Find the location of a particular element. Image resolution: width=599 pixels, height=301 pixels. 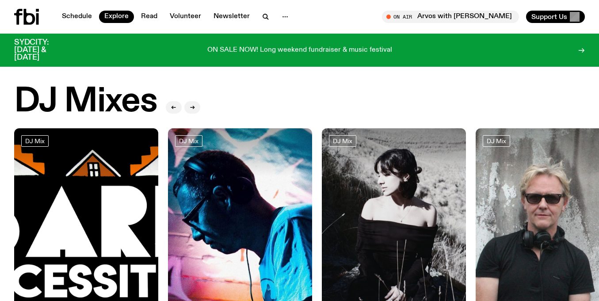

button: Support Us is located at coordinates (555, 17).